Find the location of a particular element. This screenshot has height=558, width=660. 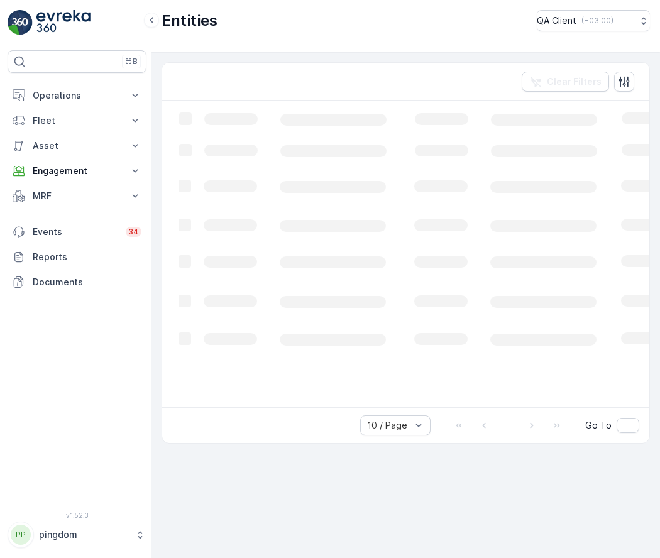

p: 34 is located at coordinates (133, 232).